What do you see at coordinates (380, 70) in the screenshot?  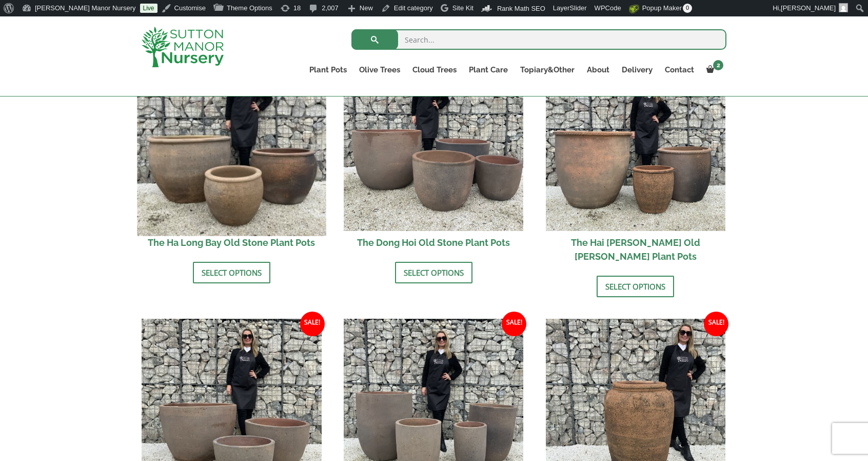 I see `a: Olive Trees` at bounding box center [380, 70].